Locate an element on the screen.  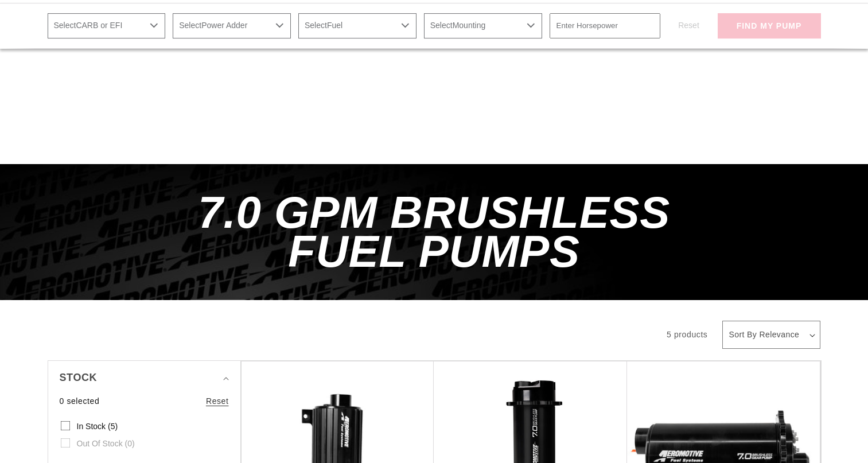
span: In stock (5) is located at coordinates (98, 426).